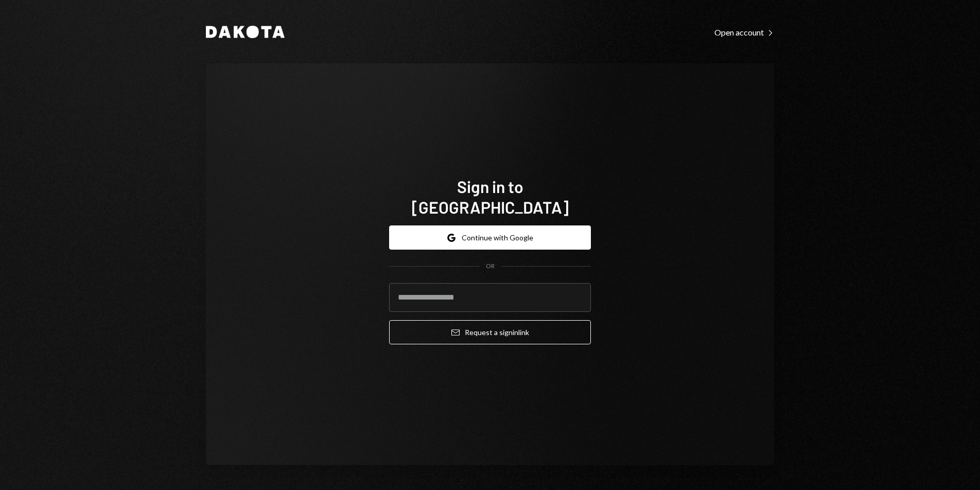  What do you see at coordinates (490, 266) in the screenshot?
I see `div: OR` at bounding box center [490, 266].